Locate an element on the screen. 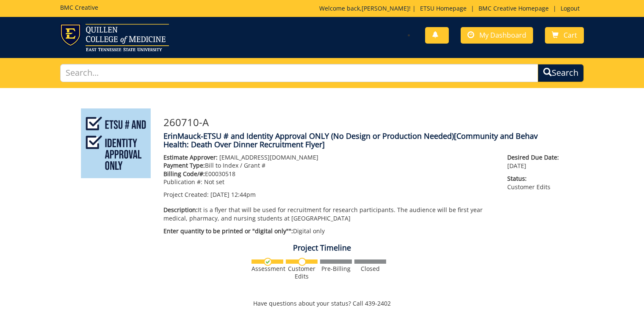 Image resolution: width=644 pixels, height=309 pixels. span: Enter quantity to be printed or "digital only"": is located at coordinates (228, 231).